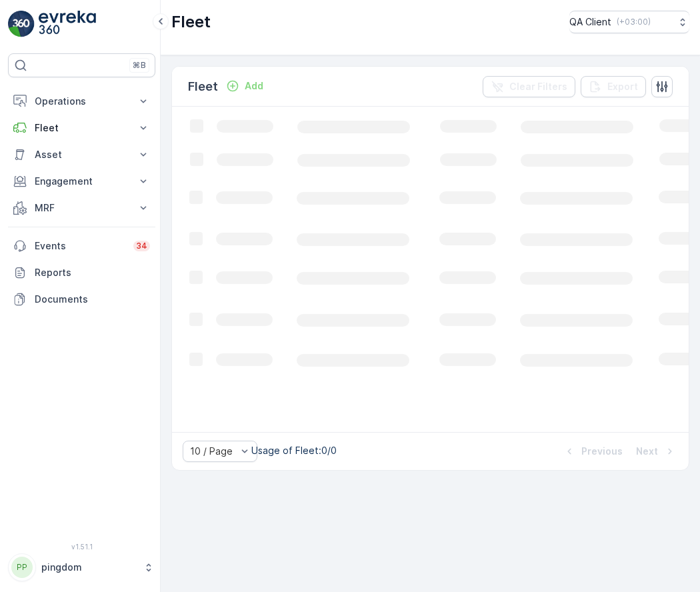 This screenshot has width=700, height=592. I want to click on button: Next, so click(656, 451).